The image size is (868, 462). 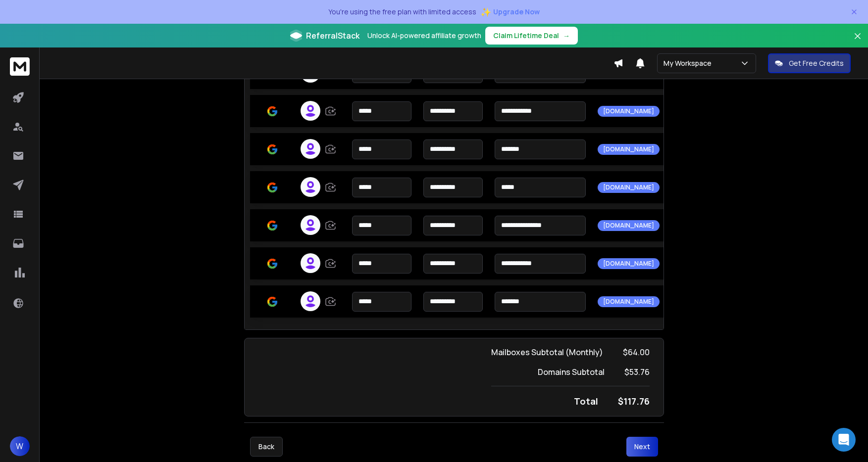 What do you see at coordinates (634, 401) in the screenshot?
I see `h2: $ 117.76` at bounding box center [634, 401].